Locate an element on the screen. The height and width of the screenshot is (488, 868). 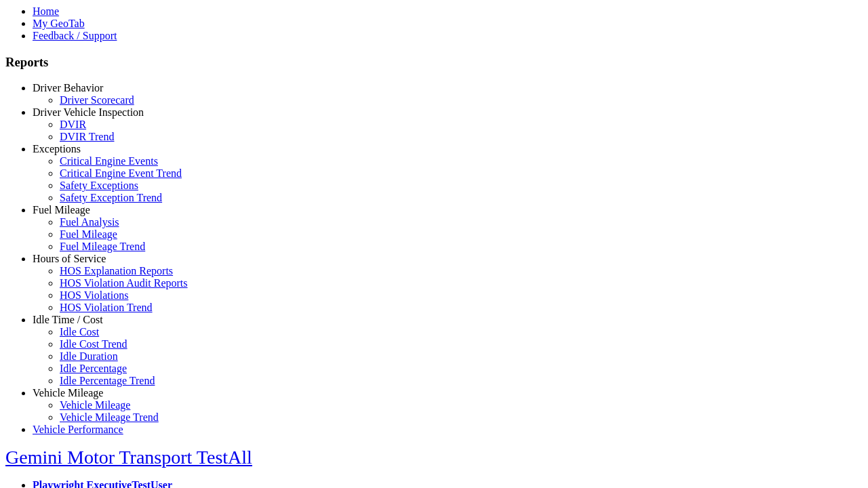
a: Idle Time / Cost is located at coordinates (68, 319).